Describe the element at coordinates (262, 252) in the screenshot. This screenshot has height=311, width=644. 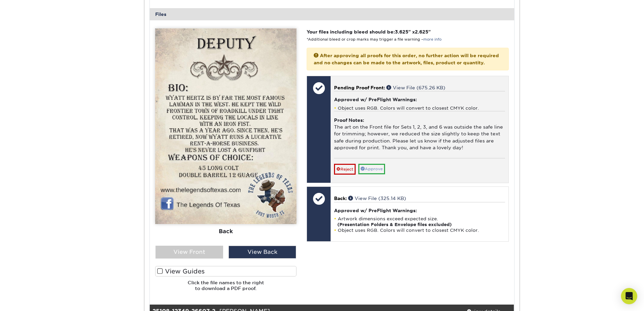
I see `div: View Back` at that location.